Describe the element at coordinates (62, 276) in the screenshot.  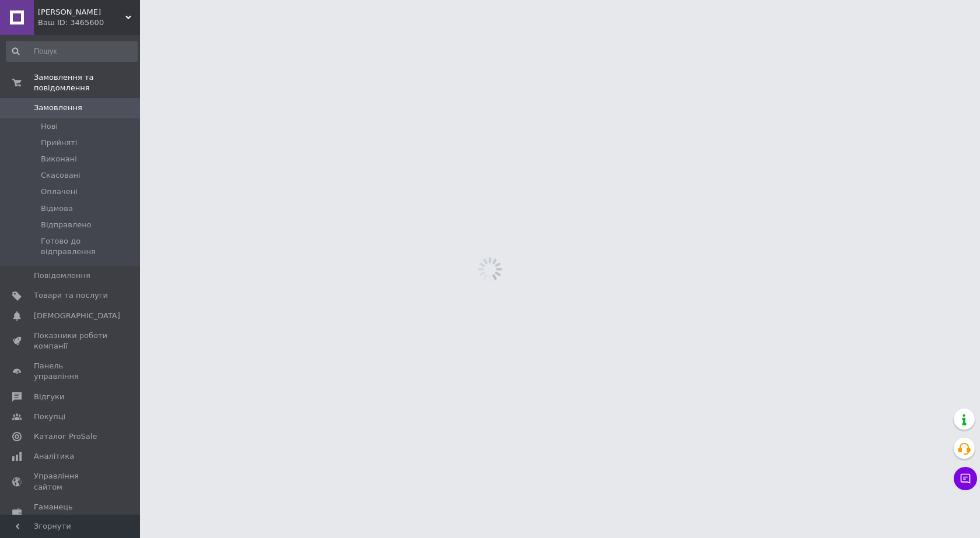
I see `span: Повідомлення` at that location.